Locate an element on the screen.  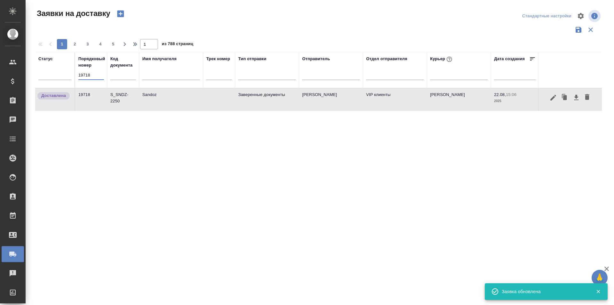
div: Отдел отправителя is located at coordinates (387, 59).